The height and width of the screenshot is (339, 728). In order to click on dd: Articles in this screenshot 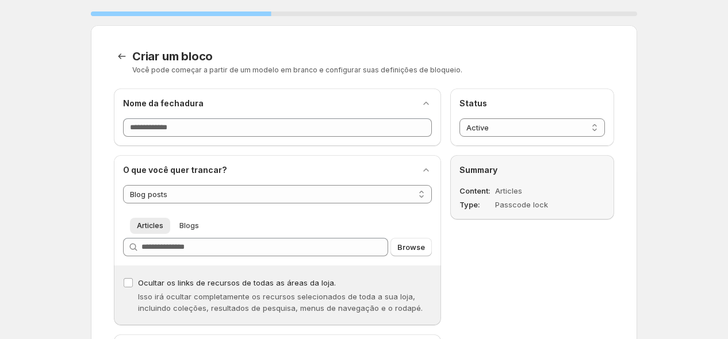, I will do `click(535, 191)`.